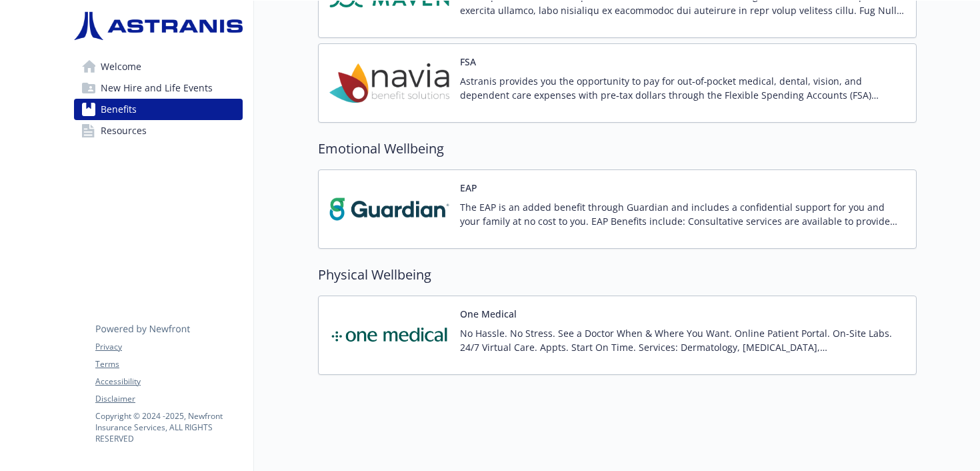  I want to click on p: No Hassle. No Stress. See a Doctor When & Where You Want. Online Patient Portal. On-Site Labs. 24..., so click(683, 340).